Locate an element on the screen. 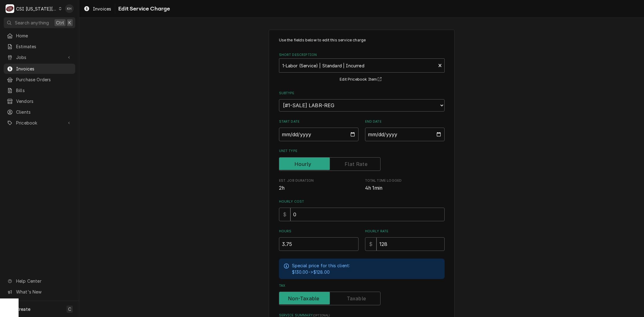 The image size is (644, 317). div: Kyley Hunnicutt's Avatar is located at coordinates (69, 9).